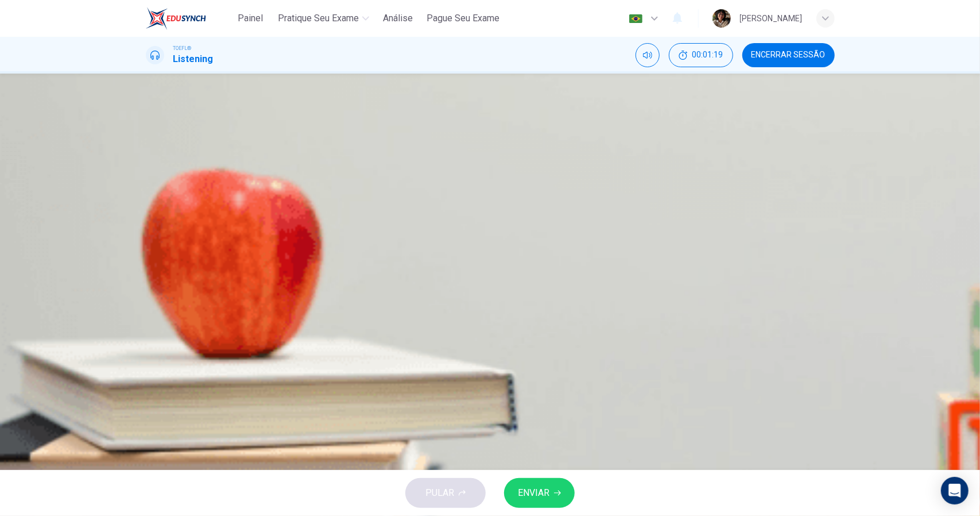  I want to click on button: Pague Seu Exame, so click(463, 18).